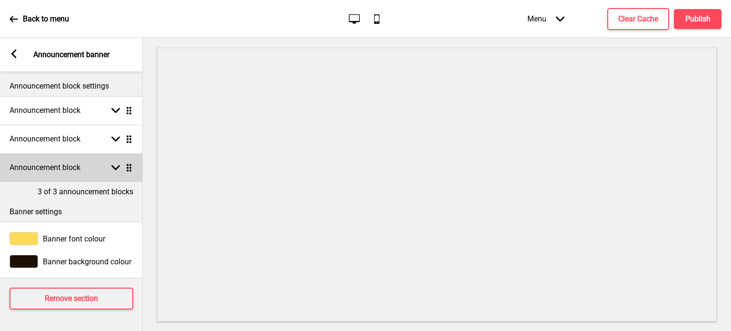 The height and width of the screenshot is (331, 731). Describe the element at coordinates (546, 19) in the screenshot. I see `div: Menu` at that location.